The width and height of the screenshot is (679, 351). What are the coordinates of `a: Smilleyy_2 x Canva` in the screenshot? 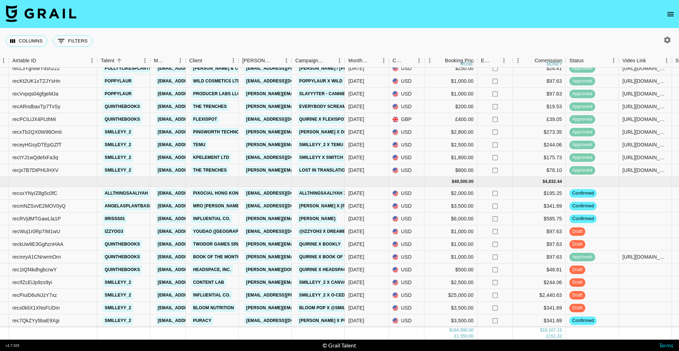 It's located at (322, 282).